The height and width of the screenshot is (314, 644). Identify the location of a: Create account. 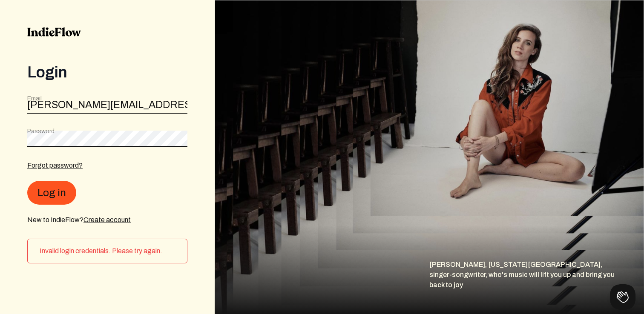
(107, 219).